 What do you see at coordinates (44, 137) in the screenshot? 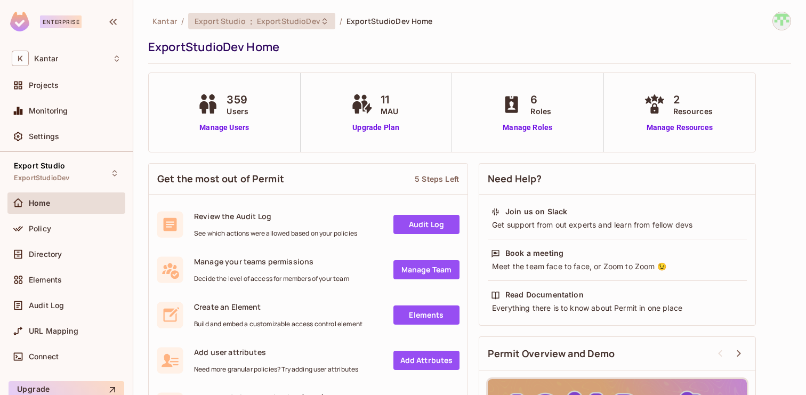
I see `span: Settings` at bounding box center [44, 137].